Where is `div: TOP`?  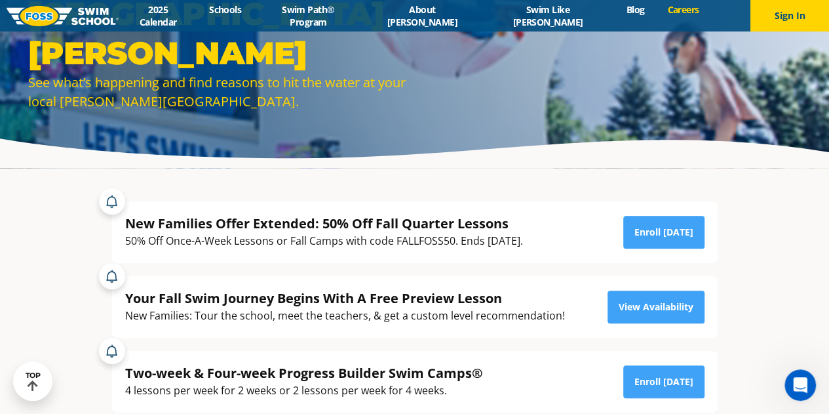
div: TOP is located at coordinates (33, 381).